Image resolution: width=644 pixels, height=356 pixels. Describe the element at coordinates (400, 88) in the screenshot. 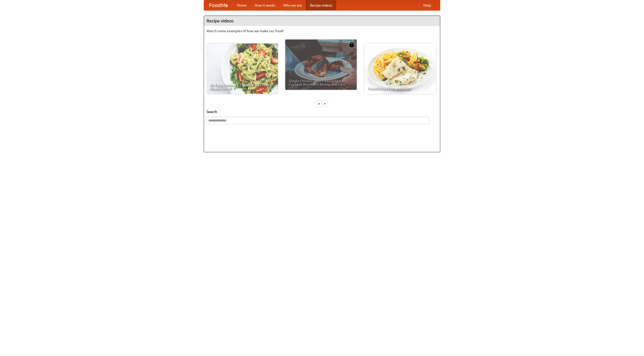

I see `span: French Fries Fish and Chips` at that location.